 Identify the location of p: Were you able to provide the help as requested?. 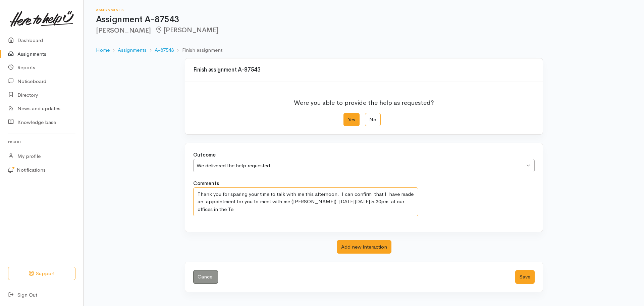
(364, 101).